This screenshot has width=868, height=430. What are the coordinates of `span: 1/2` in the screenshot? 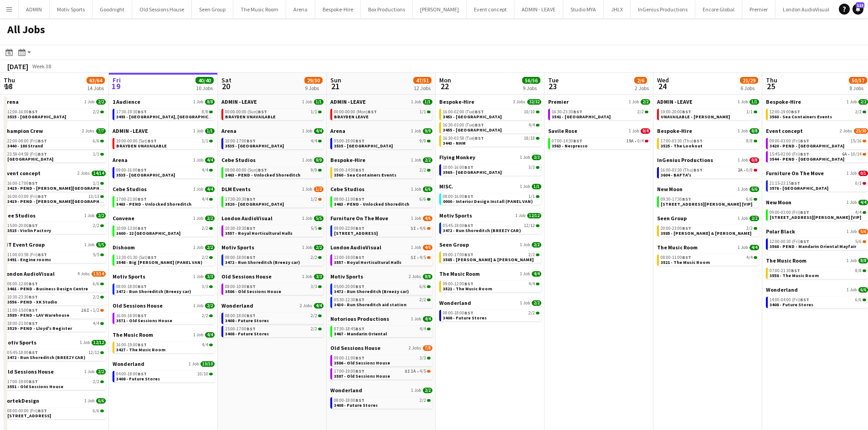 It's located at (319, 189).